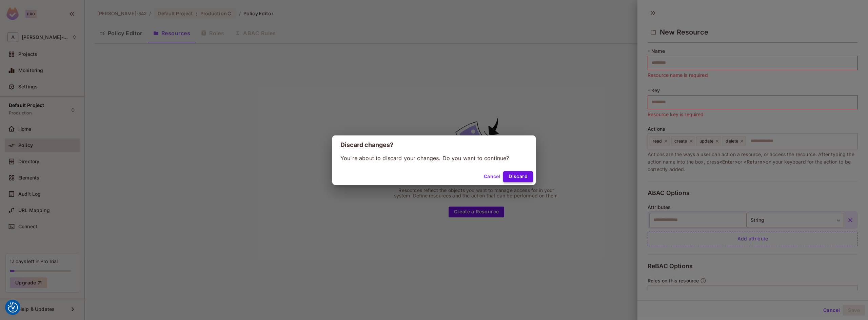 The width and height of the screenshot is (868, 320). Describe the element at coordinates (13, 307) in the screenshot. I see `img: Revisit consent button` at that location.